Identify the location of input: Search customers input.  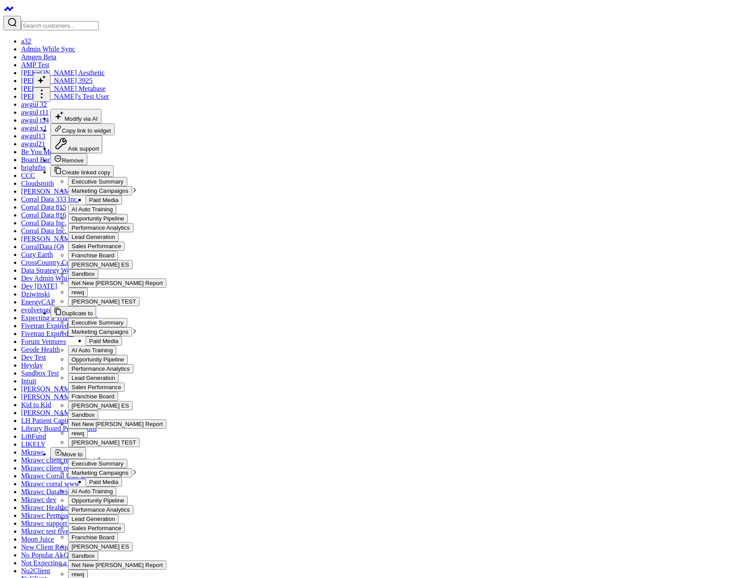
(60, 25).